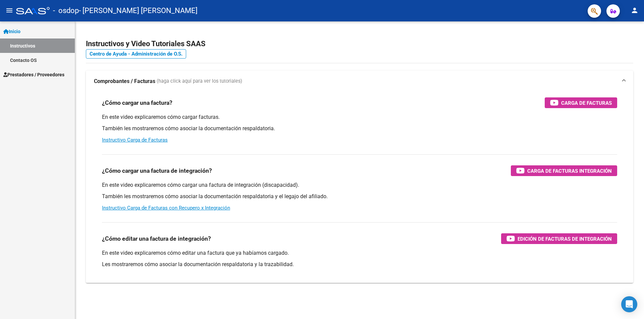 This screenshot has width=644, height=319. Describe the element at coordinates (66, 11) in the screenshot. I see `span: - osdop` at that location.